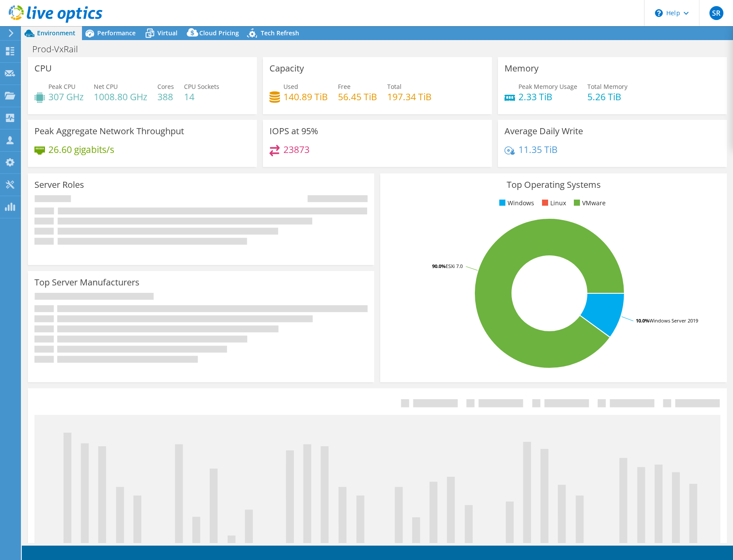  Describe the element at coordinates (201, 96) in the screenshot. I see `h4: 14` at that location.